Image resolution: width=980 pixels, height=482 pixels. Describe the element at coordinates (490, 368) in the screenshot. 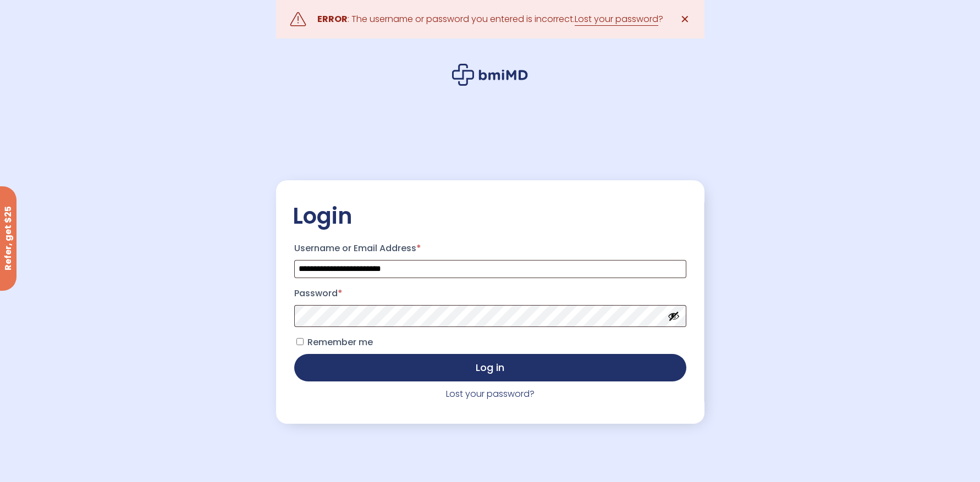

I see `button: Log in` at that location.